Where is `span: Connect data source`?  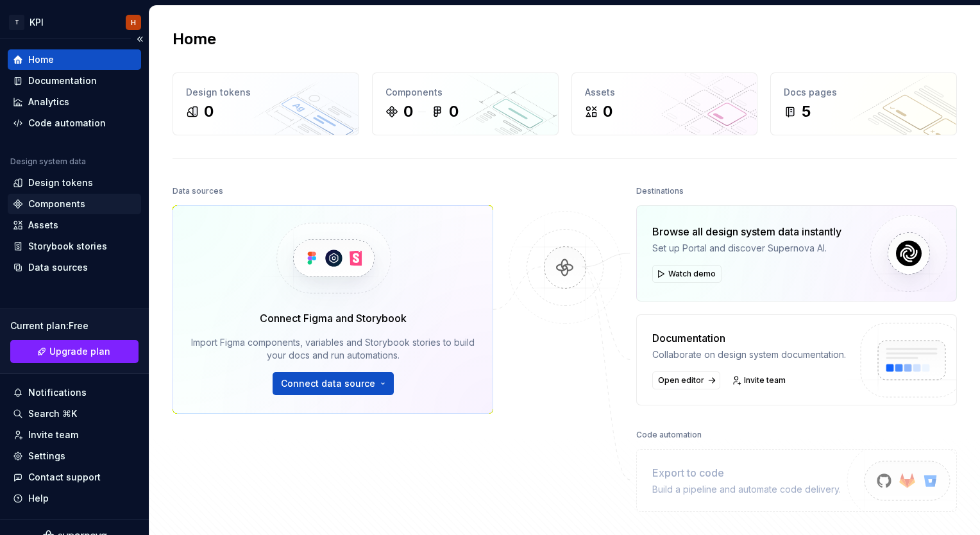
span: Connect data source is located at coordinates (328, 384).